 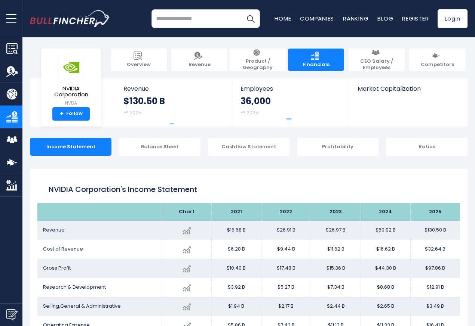 What do you see at coordinates (385, 212) in the screenshot?
I see `th: 2024` at bounding box center [385, 212].